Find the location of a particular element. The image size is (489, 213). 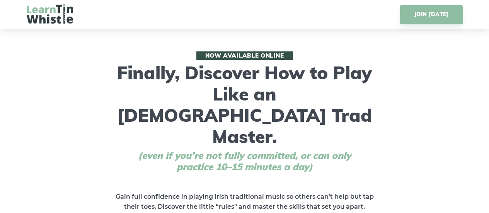

span: (even if you’re not fully committed, or can only practice 10–15 minutes a day) is located at coordinates (245, 161).